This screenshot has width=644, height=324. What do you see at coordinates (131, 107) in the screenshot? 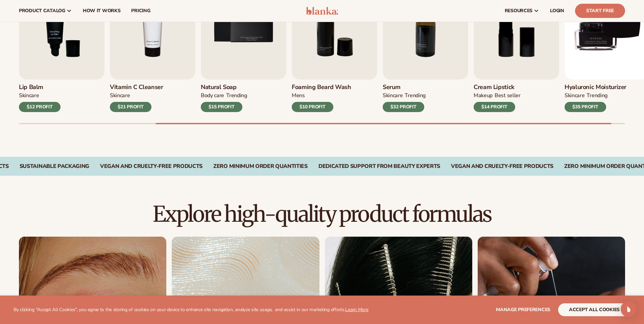
I see `div: $21 PROFIT` at bounding box center [131, 107].